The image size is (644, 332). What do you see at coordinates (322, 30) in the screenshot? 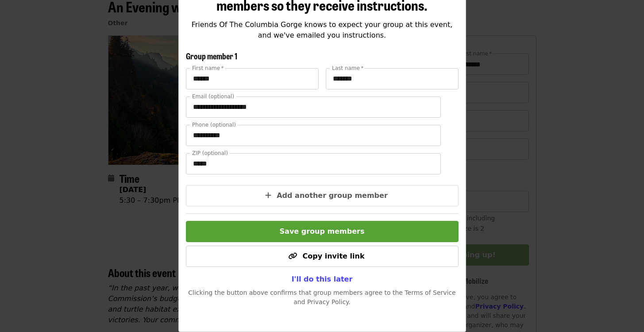
I see `span: Friends Of The Columbia Gorge knows to expect your group at this event, and we've emailed you ins...` at bounding box center [322, 30].